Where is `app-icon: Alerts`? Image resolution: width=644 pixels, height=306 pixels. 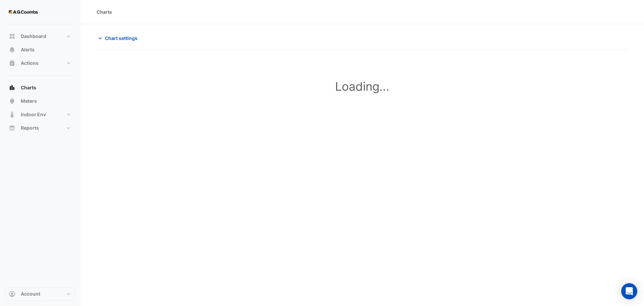
app-icon: Alerts is located at coordinates (12, 50).